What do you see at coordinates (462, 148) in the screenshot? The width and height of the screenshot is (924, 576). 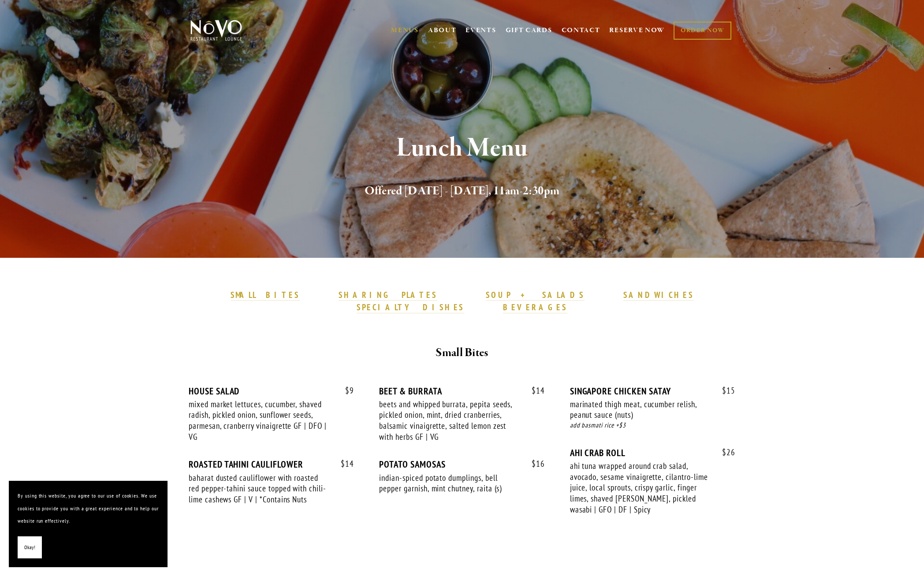 I see `h1: Lunch Menu` at bounding box center [462, 148].